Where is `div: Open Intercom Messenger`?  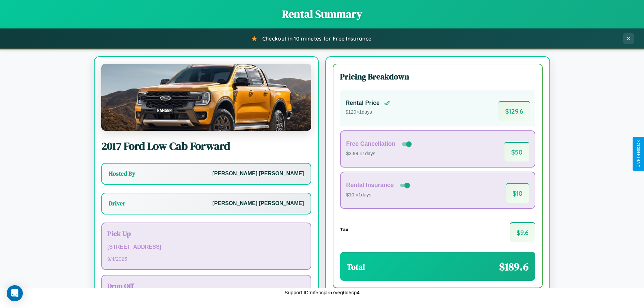 div: Open Intercom Messenger is located at coordinates (15, 293).